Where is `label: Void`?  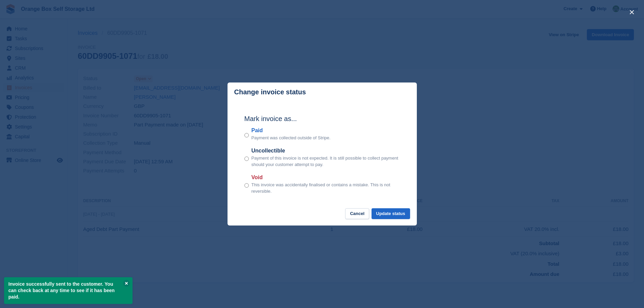 label: Void is located at coordinates (326, 178).